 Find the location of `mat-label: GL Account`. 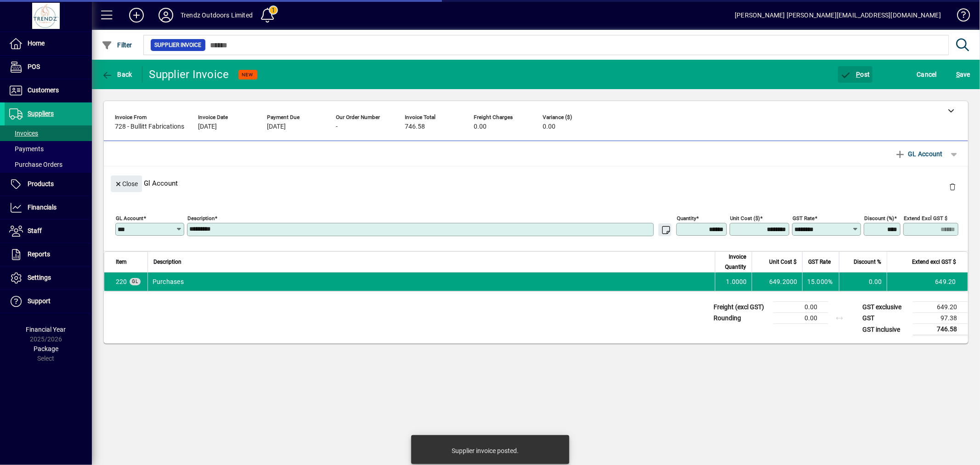

mat-label: GL Account is located at coordinates (130, 218).